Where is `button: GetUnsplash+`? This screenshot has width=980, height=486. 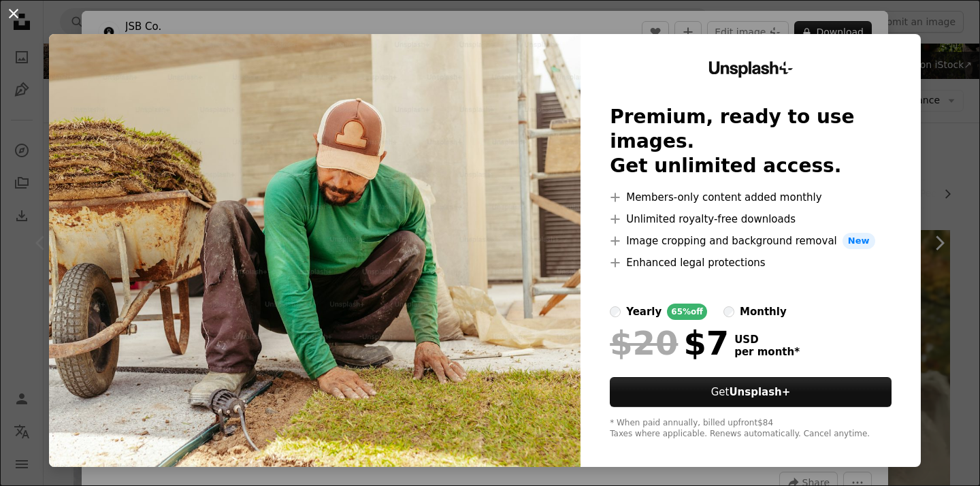
button: GetUnsplash+ is located at coordinates (751, 392).